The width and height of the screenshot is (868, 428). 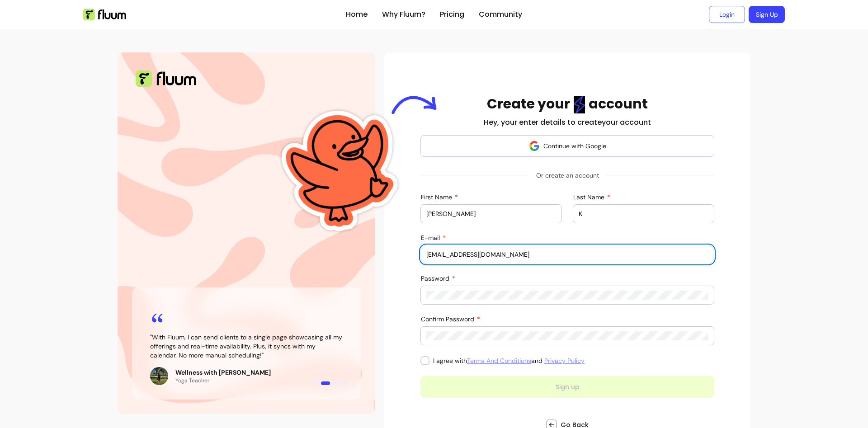 What do you see at coordinates (534, 146) in the screenshot?
I see `img: avatar` at bounding box center [534, 146].